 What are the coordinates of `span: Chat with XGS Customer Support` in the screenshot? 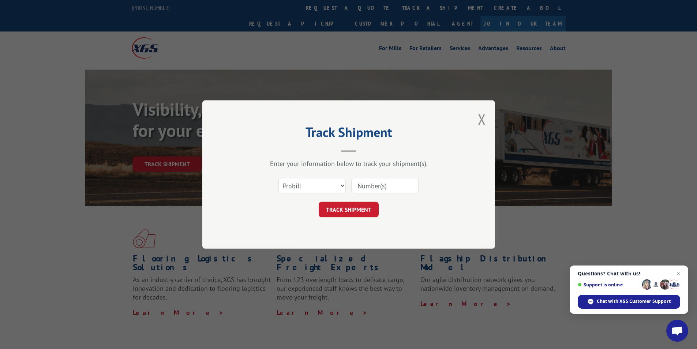 It's located at (634, 301).